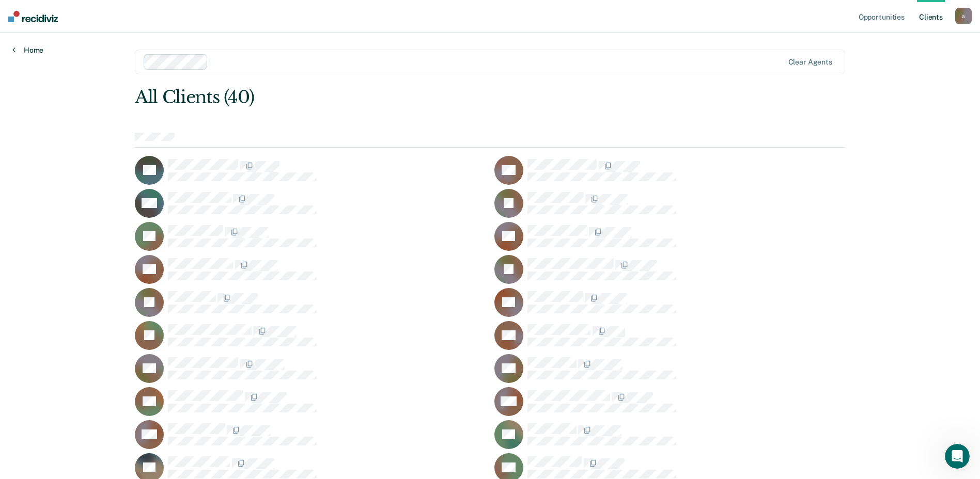 The height and width of the screenshot is (479, 980). What do you see at coordinates (28, 50) in the screenshot?
I see `a: Home` at bounding box center [28, 50].